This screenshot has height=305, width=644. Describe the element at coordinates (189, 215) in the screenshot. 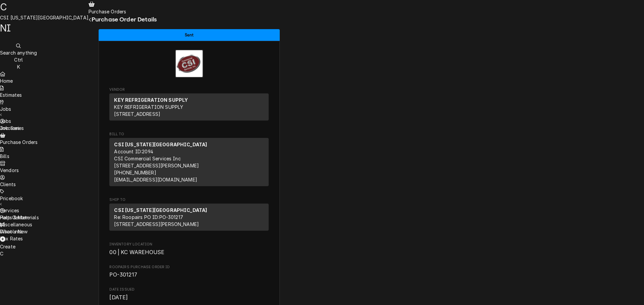

I see `div: Purchase Order Ship To` at that location.